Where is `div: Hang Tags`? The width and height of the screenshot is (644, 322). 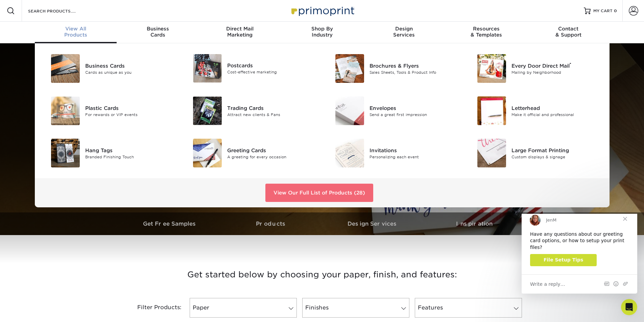 div: Hang Tags is located at coordinates (130, 150).